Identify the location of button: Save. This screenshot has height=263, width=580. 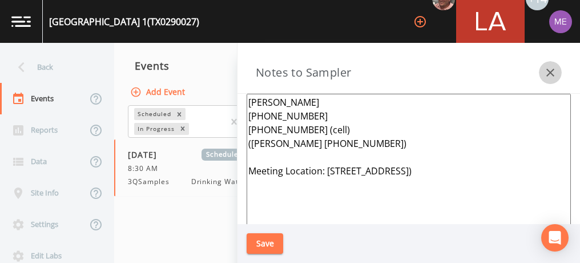
(265, 243).